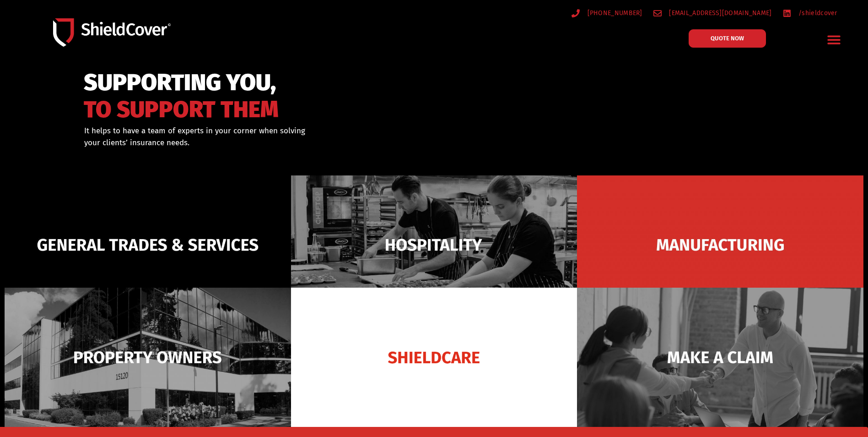  Describe the element at coordinates (727, 38) in the screenshot. I see `span: QUOTE NOW` at that location.